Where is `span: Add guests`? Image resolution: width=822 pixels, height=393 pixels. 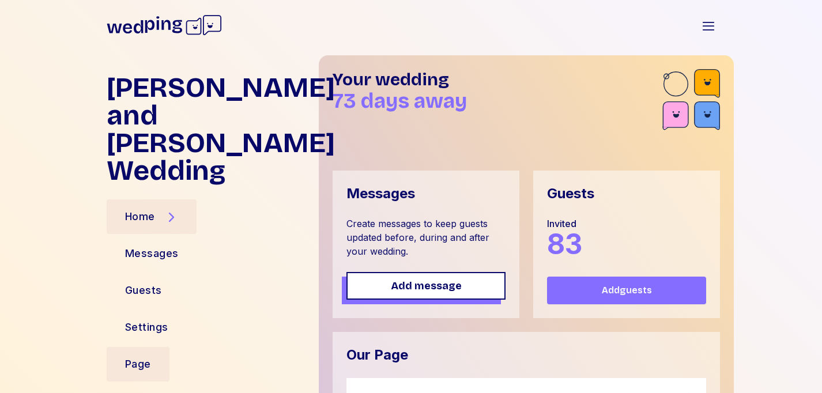 span: Add guests is located at coordinates (627, 291).